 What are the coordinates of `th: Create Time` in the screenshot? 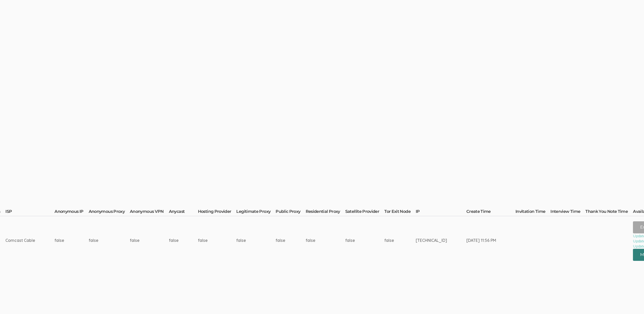 It's located at (491, 212).